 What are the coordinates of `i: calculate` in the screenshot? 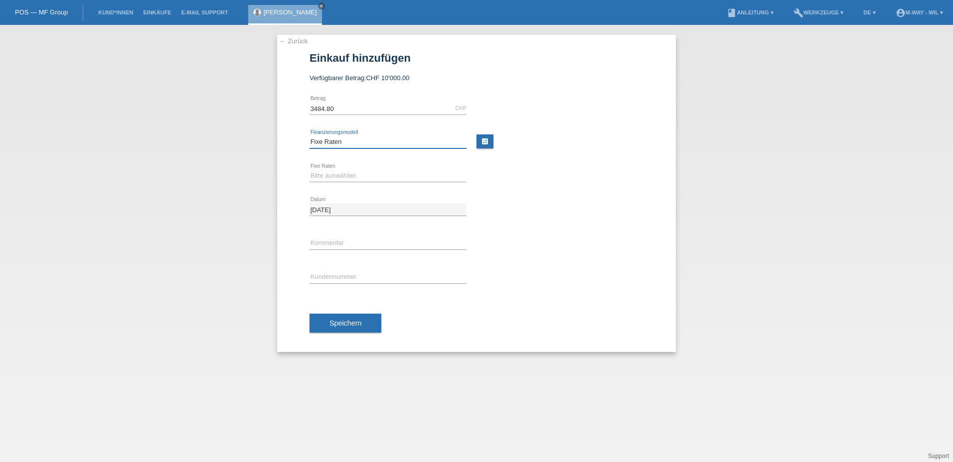 It's located at (485, 142).